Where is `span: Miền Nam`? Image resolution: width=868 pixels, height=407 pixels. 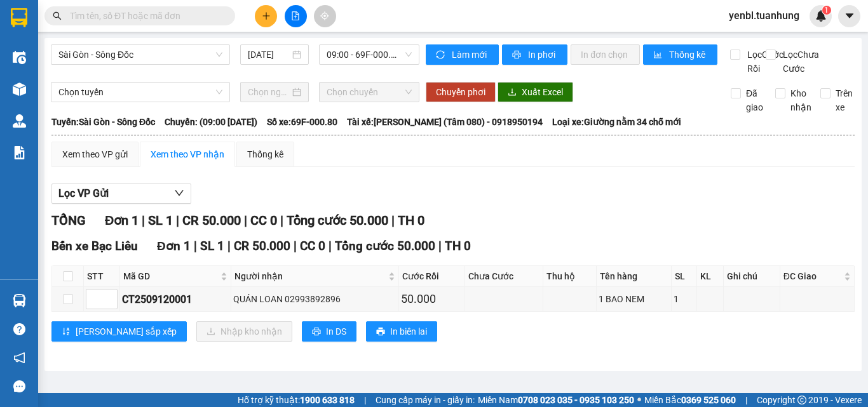 span: Miền Nam is located at coordinates (556, 400).